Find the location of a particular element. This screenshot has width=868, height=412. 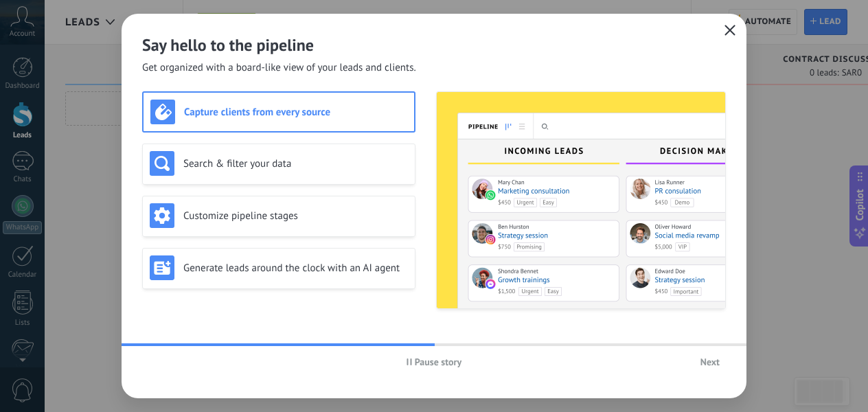

span: Next is located at coordinates (710, 362).